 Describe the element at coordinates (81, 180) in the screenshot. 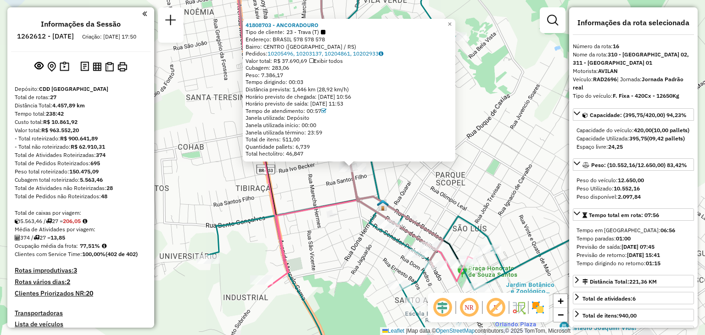

I see `div: Cubagem total roteirizado:` at that location.